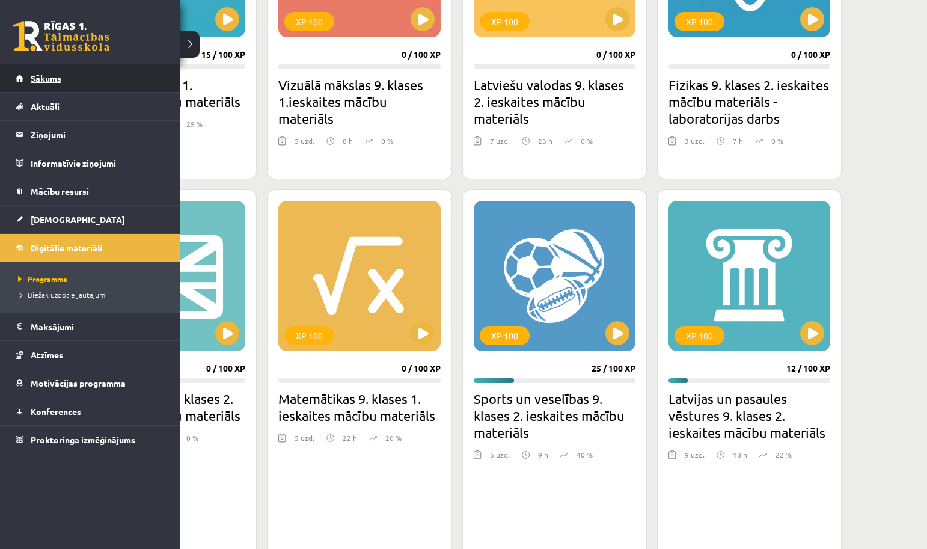 Image resolution: width=927 pixels, height=549 pixels. I want to click on div: 7 uzd., so click(500, 144).